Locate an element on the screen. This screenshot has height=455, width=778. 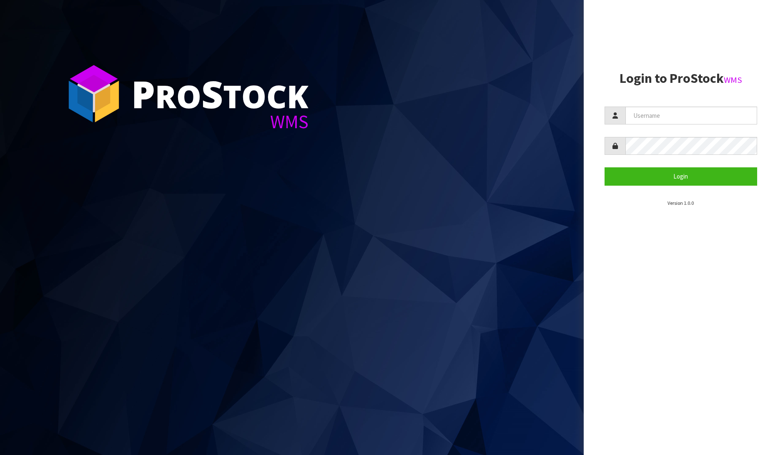
button: Login is located at coordinates (680, 176).